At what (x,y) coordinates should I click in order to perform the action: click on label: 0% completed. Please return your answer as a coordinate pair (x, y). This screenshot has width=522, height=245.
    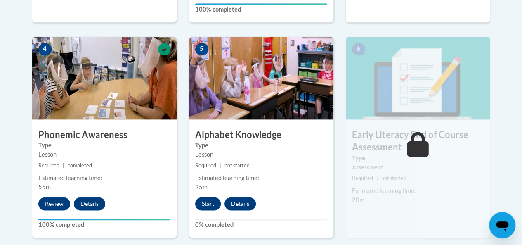
    Looking at the image, I should click on (261, 224).